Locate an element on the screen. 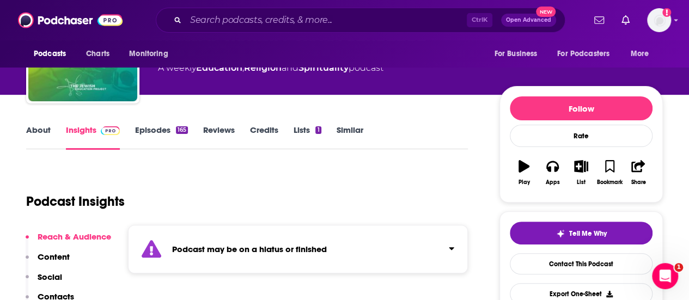 This screenshot has height=300, width=689. button: Apps is located at coordinates (552, 173).